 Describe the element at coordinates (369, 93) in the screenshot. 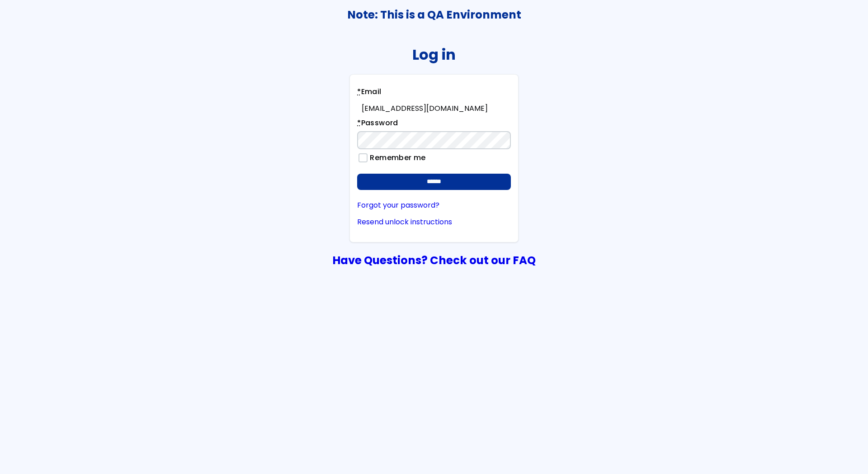

I see `label: Email` at that location.